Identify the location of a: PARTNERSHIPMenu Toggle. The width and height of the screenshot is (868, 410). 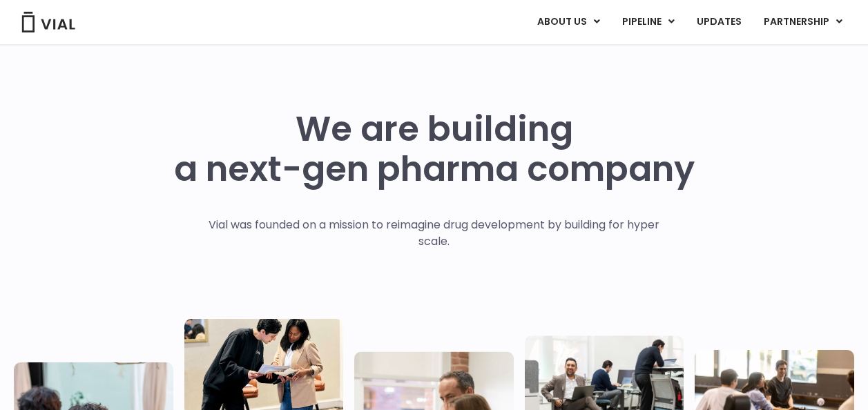
(803, 22).